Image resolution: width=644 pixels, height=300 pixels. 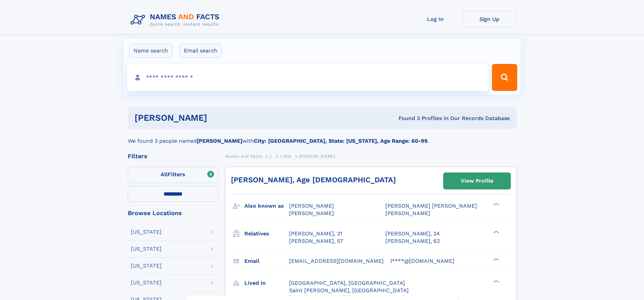 I want to click on label: Name search, so click(x=151, y=51).